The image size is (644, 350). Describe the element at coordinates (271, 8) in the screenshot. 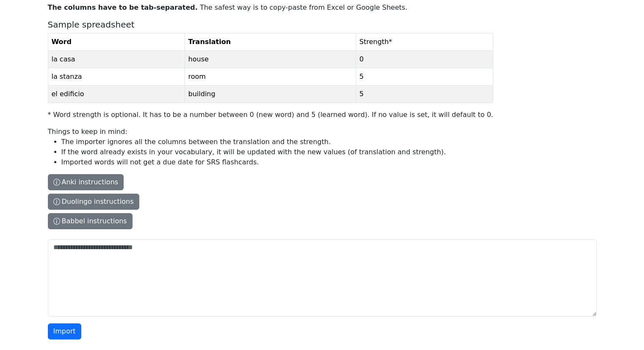

I see `p: The safest way is to copy-paste from Excel or Google Sheets.` at that location.